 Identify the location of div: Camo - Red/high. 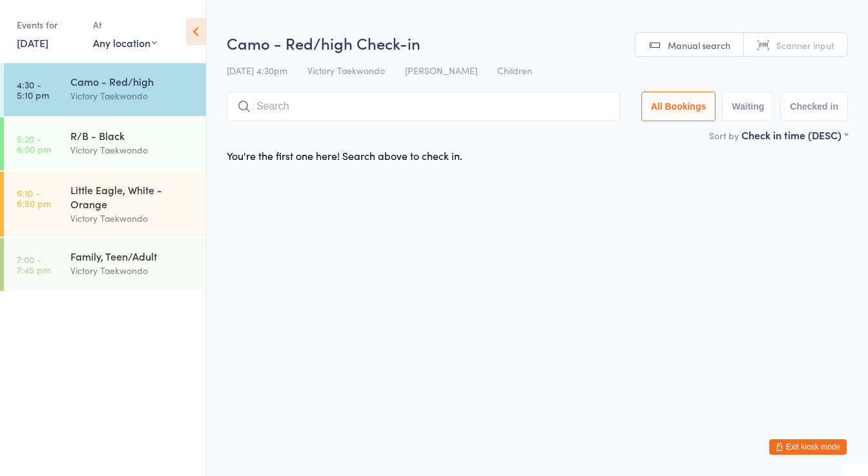
(132, 81).